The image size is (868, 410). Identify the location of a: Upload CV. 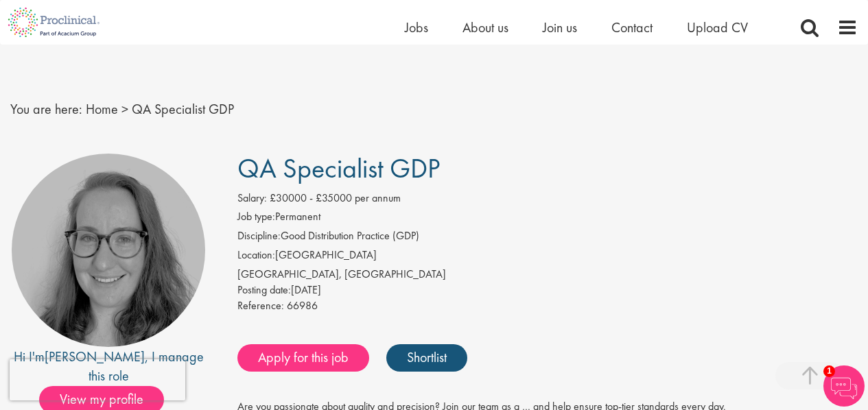
(717, 27).